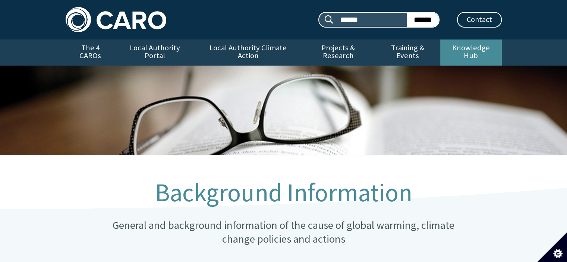 Image resolution: width=567 pixels, height=262 pixels. What do you see at coordinates (283, 232) in the screenshot?
I see `p: General and background information of the cause of global warming, climate change policies and ac...` at bounding box center [283, 232].